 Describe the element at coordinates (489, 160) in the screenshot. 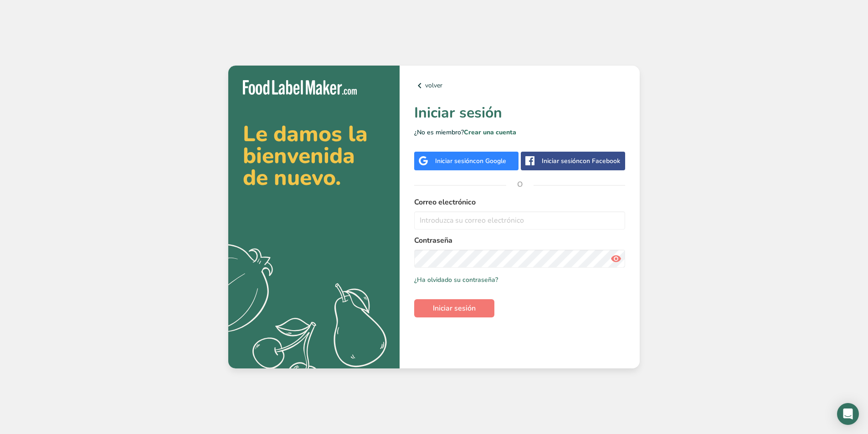

I see `span: con Google` at that location.